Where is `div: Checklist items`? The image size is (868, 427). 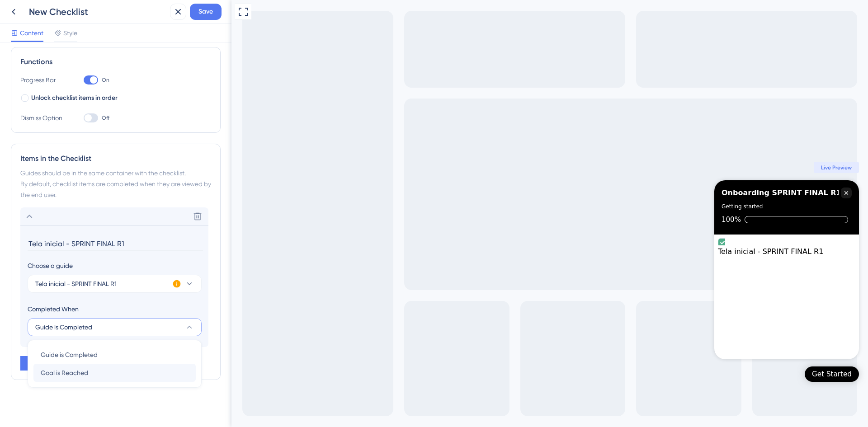
div: Checklist items is located at coordinates (555, 297).